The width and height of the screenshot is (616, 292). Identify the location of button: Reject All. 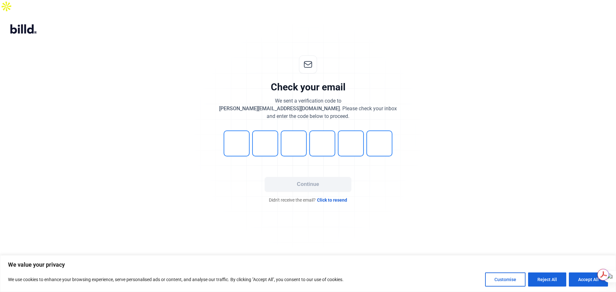
(547, 280).